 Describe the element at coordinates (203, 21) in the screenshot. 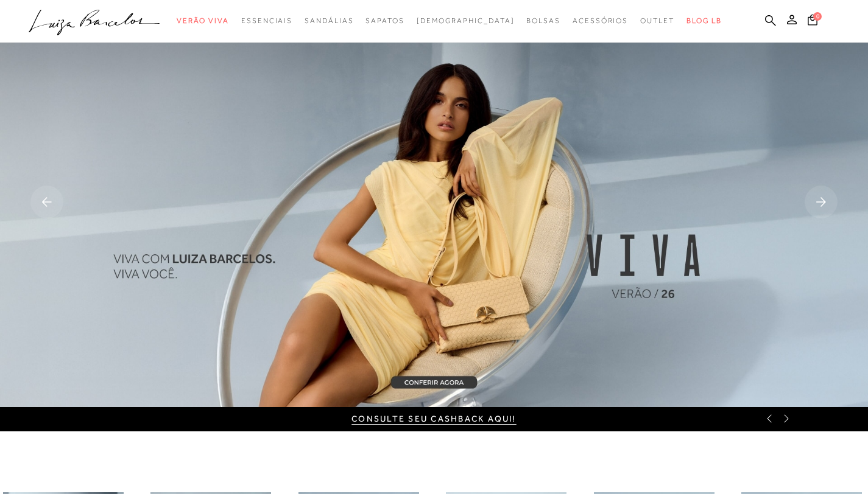

I see `span: Verão Viva` at that location.